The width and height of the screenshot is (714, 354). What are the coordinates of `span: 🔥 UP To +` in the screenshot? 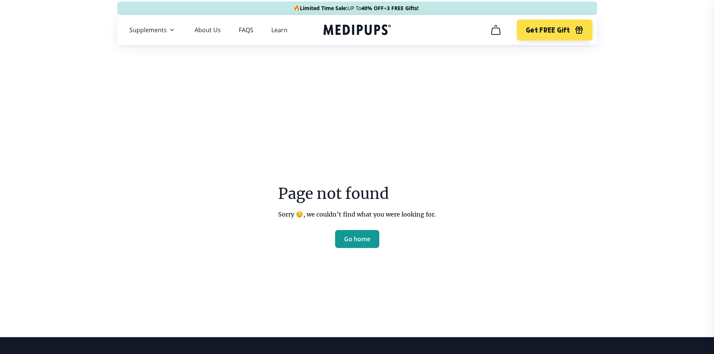 It's located at (356, 8).